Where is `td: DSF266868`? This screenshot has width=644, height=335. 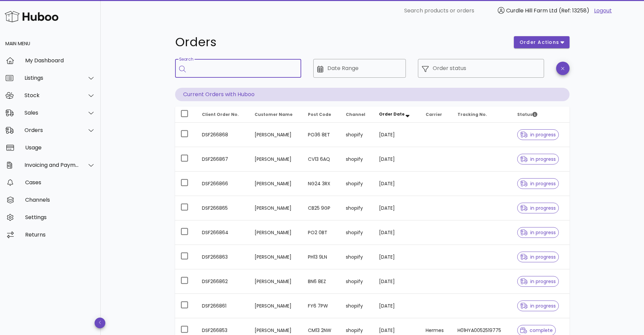 td: DSF266868 is located at coordinates (223, 135).